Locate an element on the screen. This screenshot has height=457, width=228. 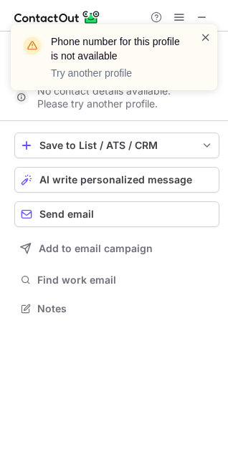
button: Find work email is located at coordinates (117, 280).